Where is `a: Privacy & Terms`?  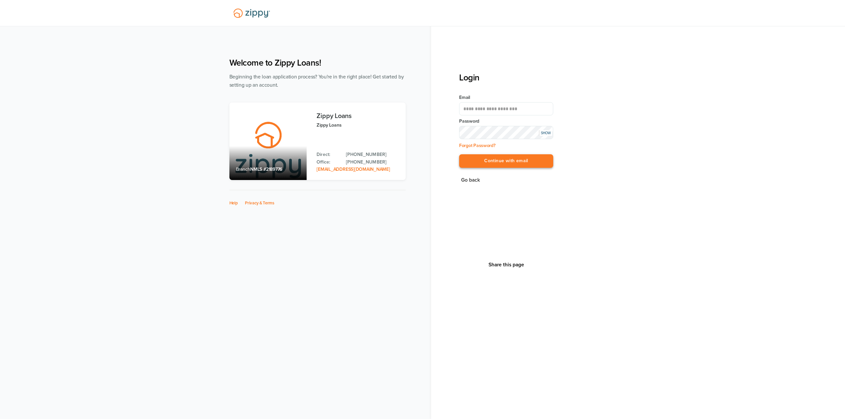
a: Privacy & Terms is located at coordinates (259, 203).